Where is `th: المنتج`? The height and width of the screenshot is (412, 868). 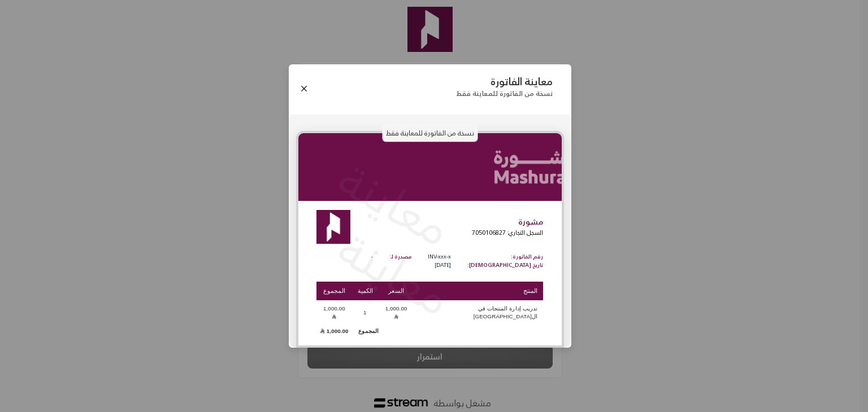
th: المنتج is located at coordinates (478, 291).